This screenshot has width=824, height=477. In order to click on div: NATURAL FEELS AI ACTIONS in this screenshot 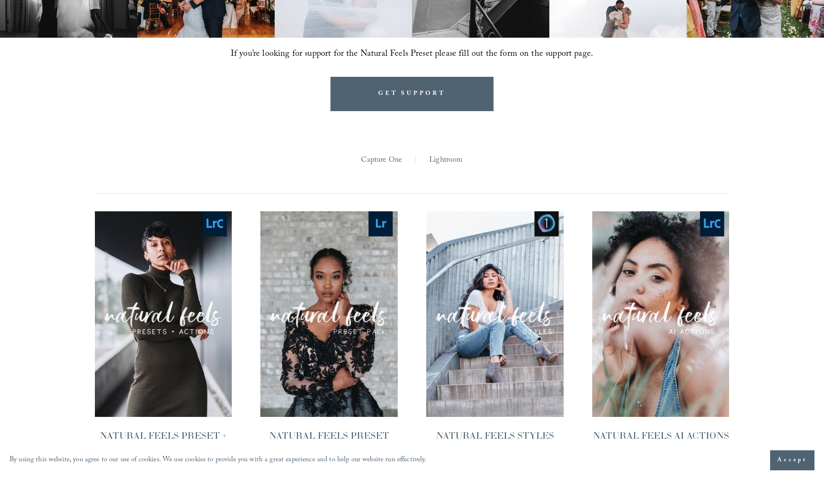, I will do `click(661, 436)`.